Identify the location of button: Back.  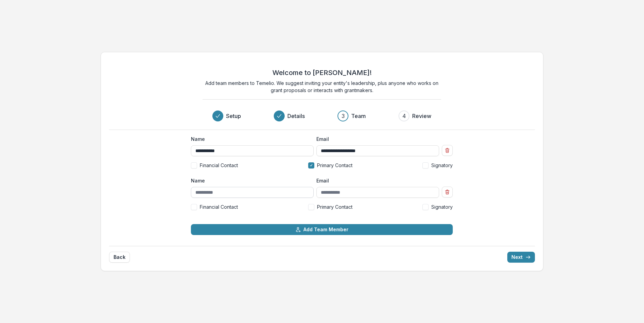
(119, 257).